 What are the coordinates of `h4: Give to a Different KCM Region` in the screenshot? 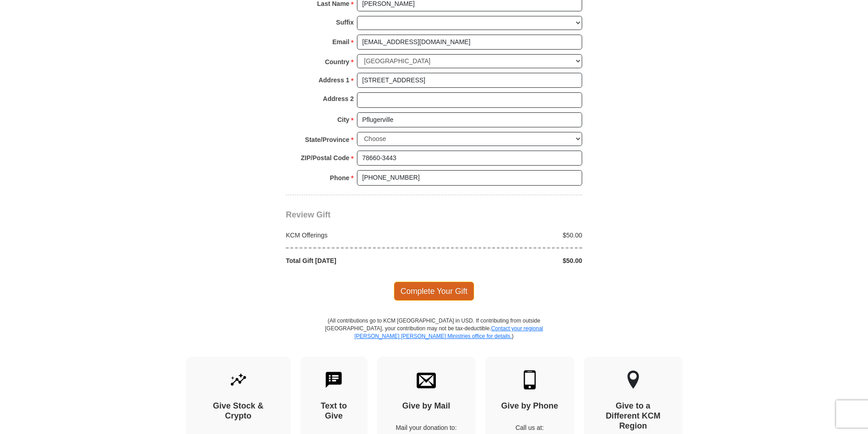 It's located at (633, 416).